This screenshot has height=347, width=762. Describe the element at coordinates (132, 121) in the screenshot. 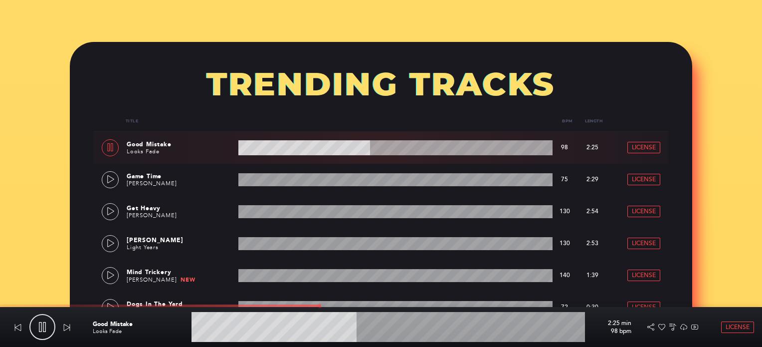

I see `a: Title` at that location.